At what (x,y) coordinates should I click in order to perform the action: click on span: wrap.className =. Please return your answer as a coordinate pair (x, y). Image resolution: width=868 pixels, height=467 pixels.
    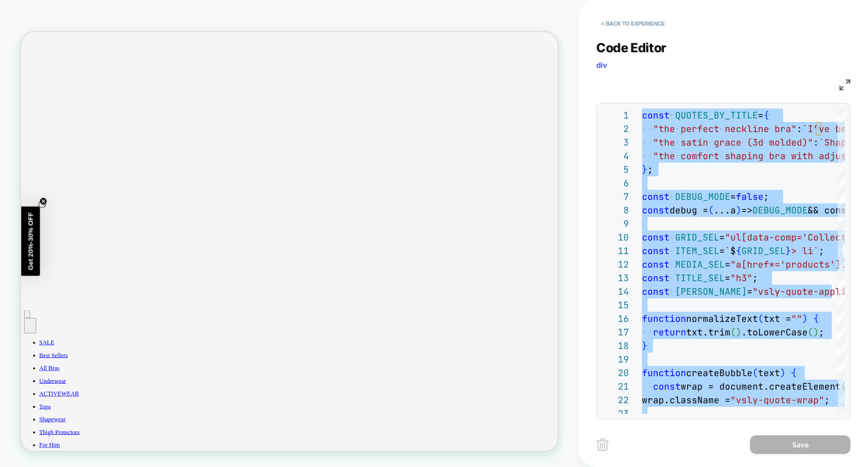
    Looking at the image, I should click on (686, 400).